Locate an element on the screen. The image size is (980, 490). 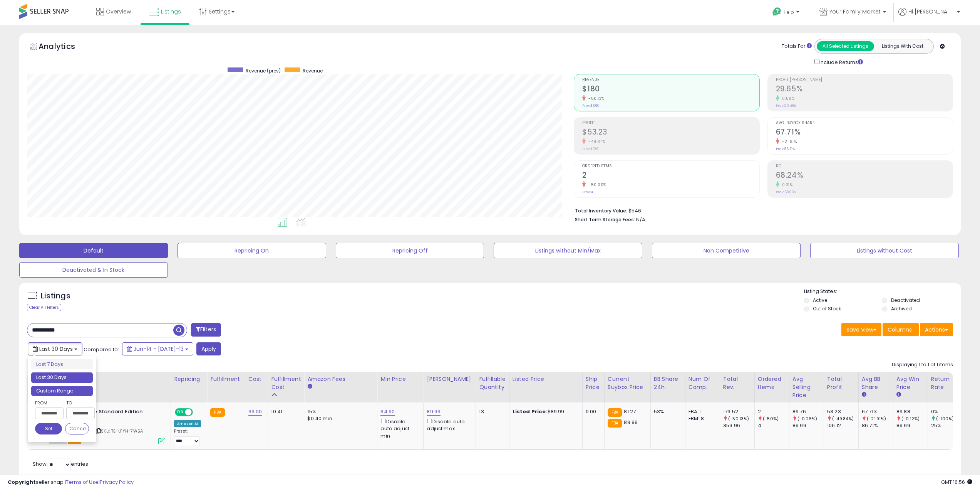
button: Listings without Min/Max is located at coordinates (568, 250).